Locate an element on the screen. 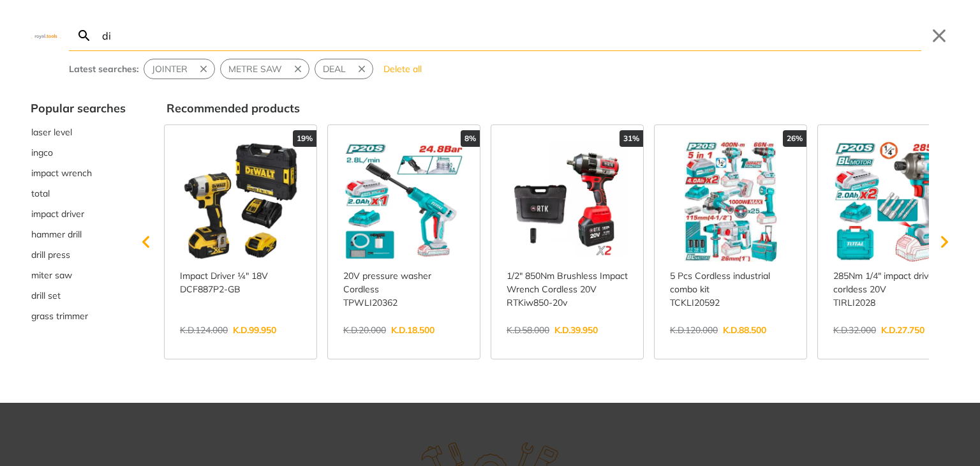  input: Search… is located at coordinates (511, 35).